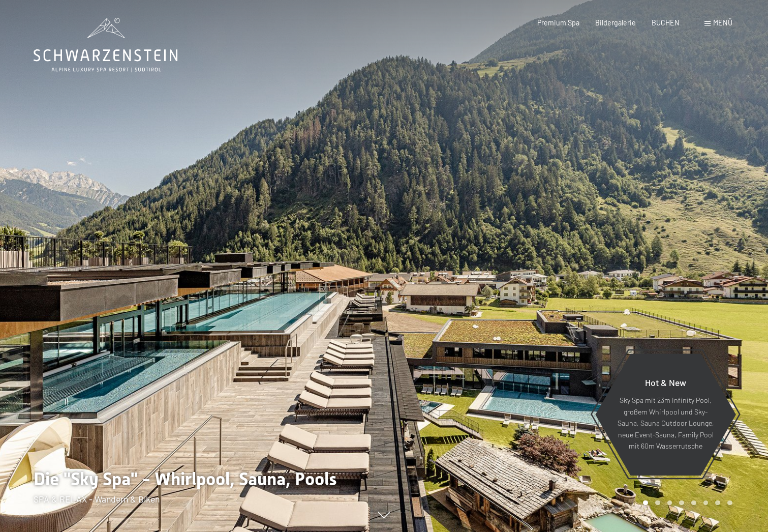 The image size is (768, 532). I want to click on div: Carousel Page 1 (Current Slide), so click(645, 503).